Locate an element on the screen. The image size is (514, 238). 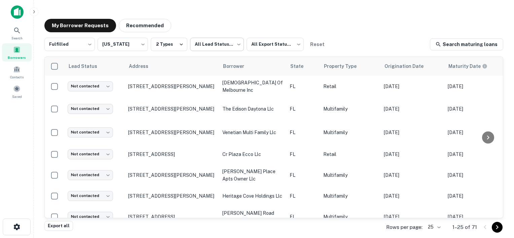
p: Rows per page: is located at coordinates (404, 227).